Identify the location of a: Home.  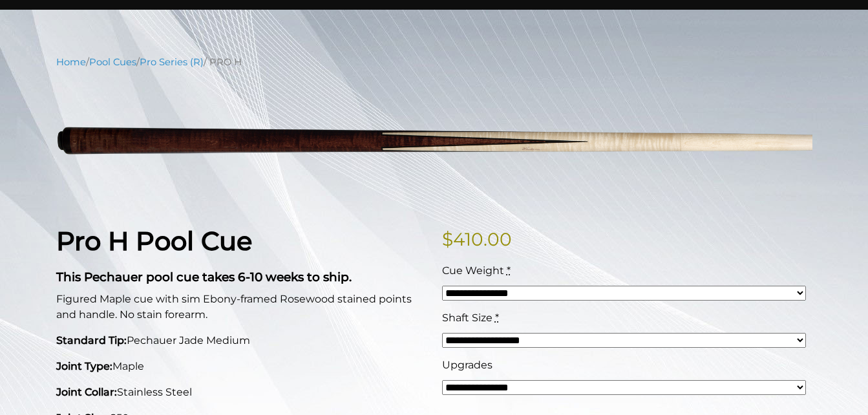
(71, 62).